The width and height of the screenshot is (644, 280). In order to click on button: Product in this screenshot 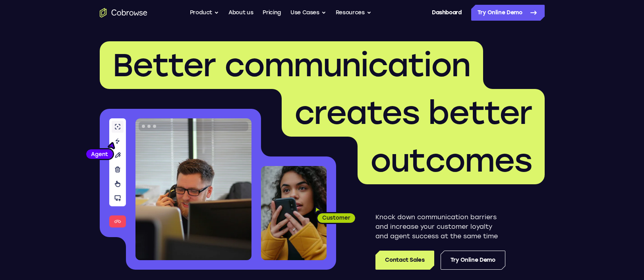, I will do `click(205, 13)`.